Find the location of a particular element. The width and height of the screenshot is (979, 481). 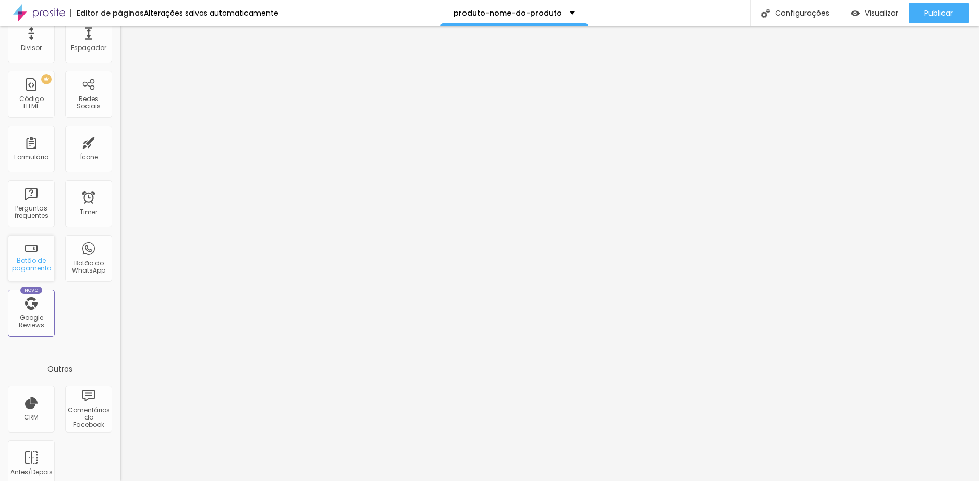

div: Timer is located at coordinates (89, 212).